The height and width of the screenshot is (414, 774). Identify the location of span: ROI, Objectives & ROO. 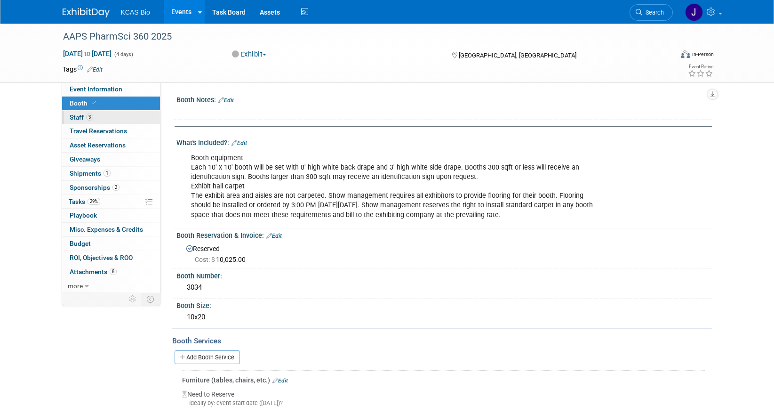
(101, 257).